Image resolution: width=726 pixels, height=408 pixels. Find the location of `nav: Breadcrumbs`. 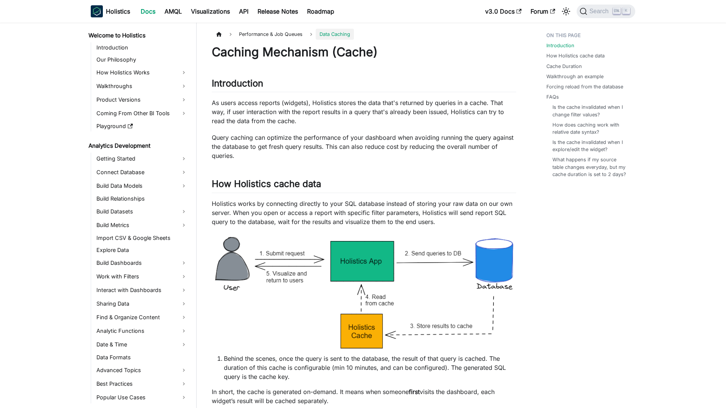

nav: Breadcrumbs is located at coordinates (364, 34).